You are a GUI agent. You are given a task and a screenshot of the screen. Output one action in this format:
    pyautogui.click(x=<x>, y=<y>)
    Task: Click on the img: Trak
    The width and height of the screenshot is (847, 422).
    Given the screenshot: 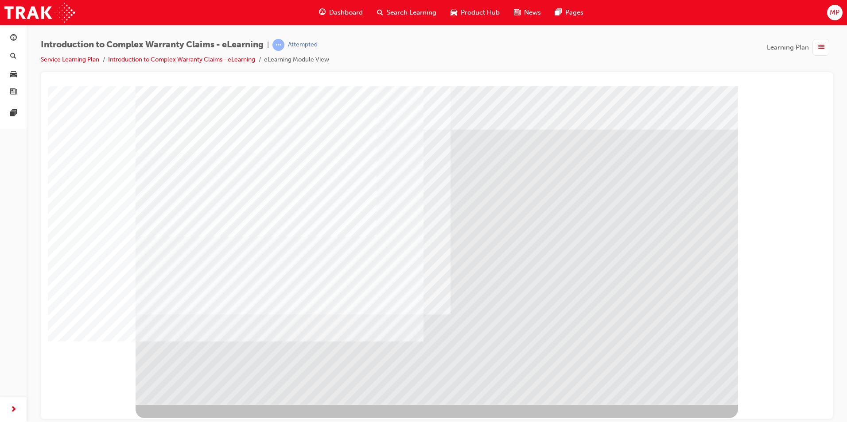 What is the action you would take?
    pyautogui.click(x=39, y=12)
    